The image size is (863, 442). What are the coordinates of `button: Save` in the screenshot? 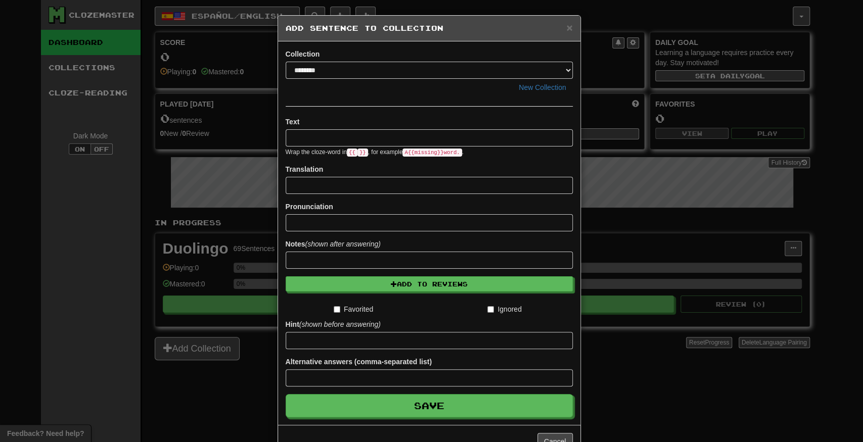 It's located at (429, 406).